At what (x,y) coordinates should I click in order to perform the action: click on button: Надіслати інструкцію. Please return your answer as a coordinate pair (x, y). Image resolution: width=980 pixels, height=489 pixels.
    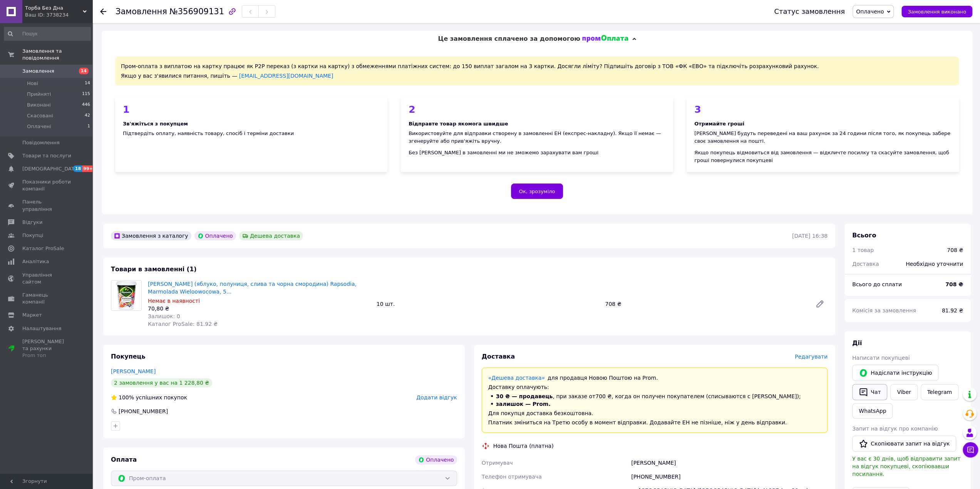
    Looking at the image, I should click on (895, 373).